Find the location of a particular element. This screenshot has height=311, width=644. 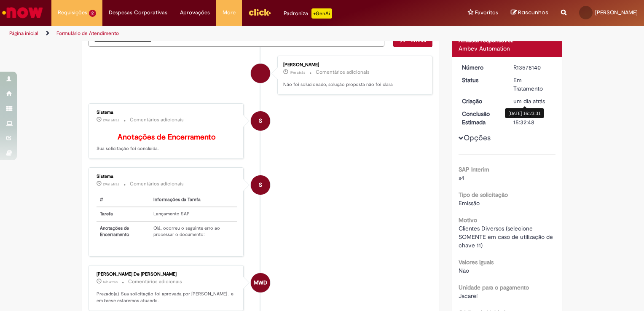

dt: Conclusão Estimada is located at coordinates (481, 118).